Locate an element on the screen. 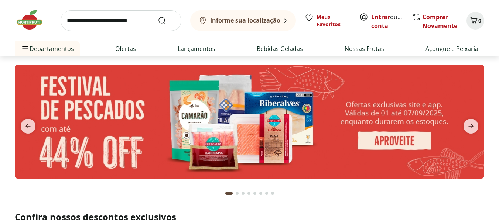 The width and height of the screenshot is (499, 221). span: 0 is located at coordinates (480, 20).